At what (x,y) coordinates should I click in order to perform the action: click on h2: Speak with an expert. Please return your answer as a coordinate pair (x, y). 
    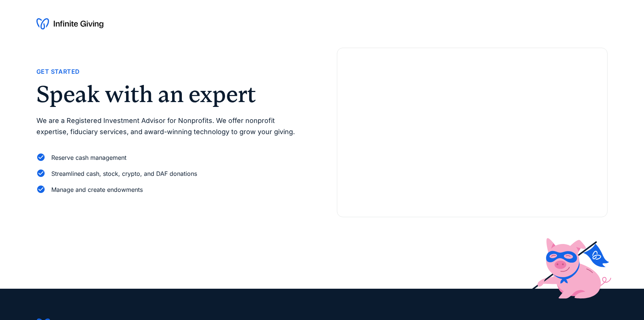
    Looking at the image, I should click on (172, 94).